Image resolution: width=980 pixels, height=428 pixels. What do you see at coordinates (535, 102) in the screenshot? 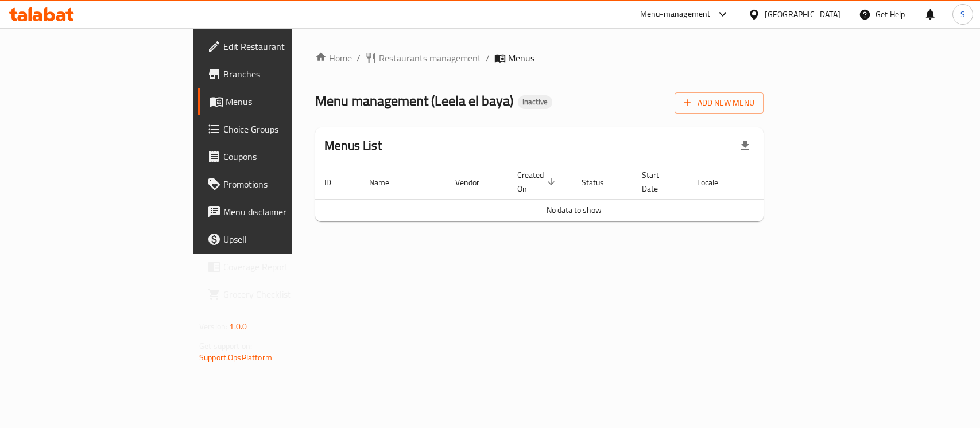
I see `div: Inactive` at bounding box center [535, 102].